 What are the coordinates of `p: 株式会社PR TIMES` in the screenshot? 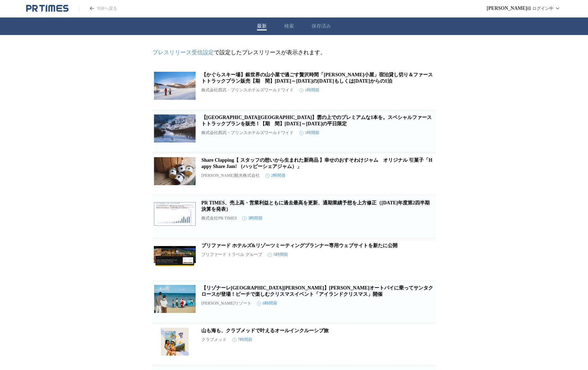 It's located at (219, 218).